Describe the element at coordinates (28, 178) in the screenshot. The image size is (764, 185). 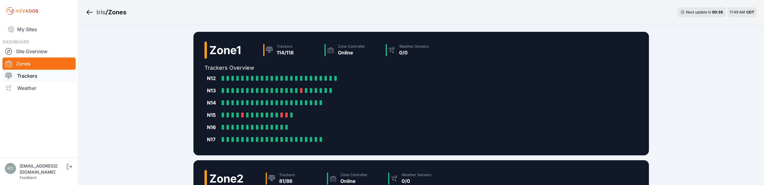
I see `a: Feedback` at that location.